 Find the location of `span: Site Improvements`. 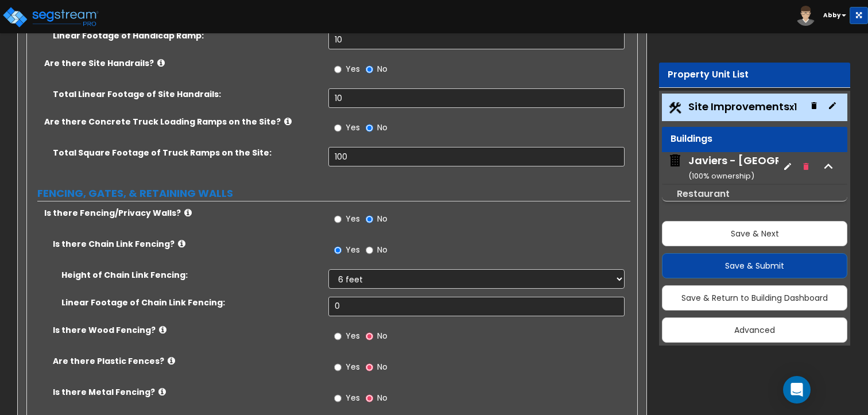

span: Site Improvements is located at coordinates (743, 106).